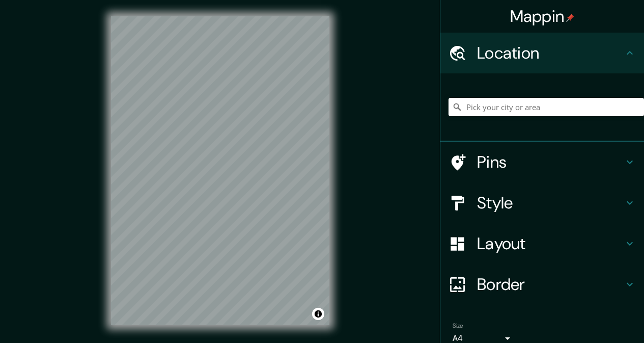  Describe the element at coordinates (550, 244) in the screenshot. I see `h4: Layout` at that location.